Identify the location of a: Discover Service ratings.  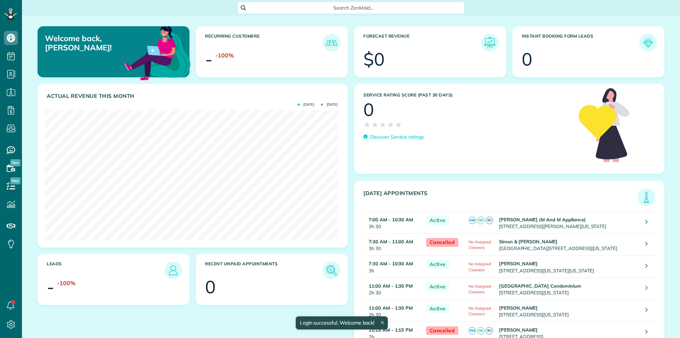
(394, 137).